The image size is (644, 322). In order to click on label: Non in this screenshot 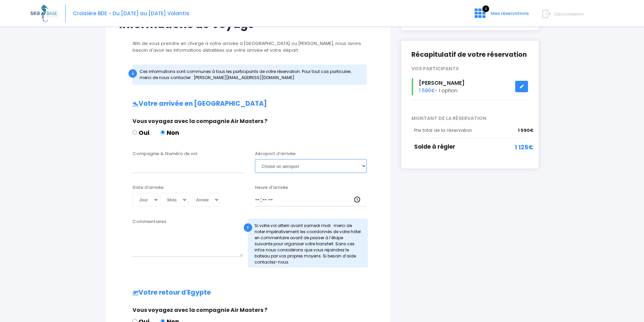, I will do `click(169, 133)`.